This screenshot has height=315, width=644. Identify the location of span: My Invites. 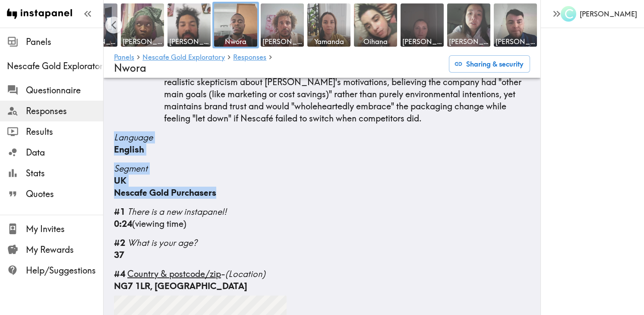
(64, 229).